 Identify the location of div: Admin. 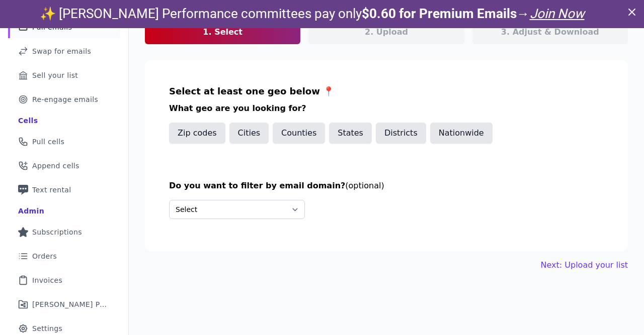
(31, 211).